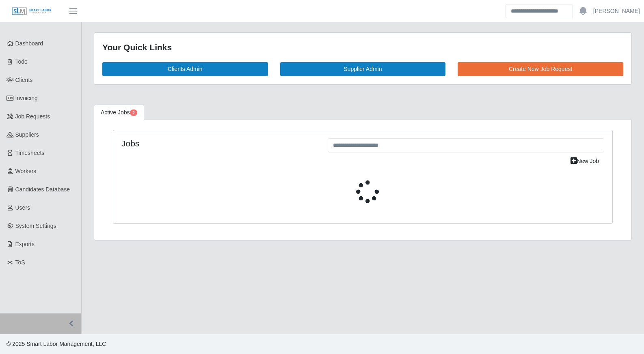  What do you see at coordinates (24, 80) in the screenshot?
I see `span: Clients` at bounding box center [24, 80].